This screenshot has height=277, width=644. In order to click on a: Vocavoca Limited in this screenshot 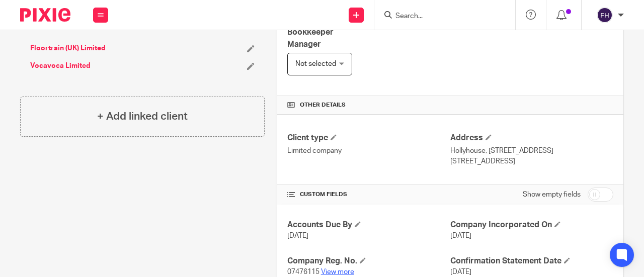, I will do `click(60, 66)`.